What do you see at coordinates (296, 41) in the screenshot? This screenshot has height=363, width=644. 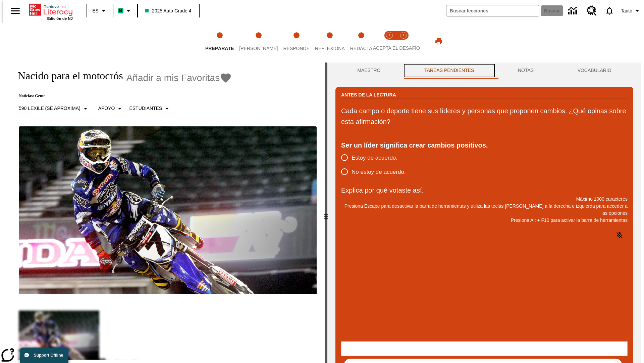 I see `button: Responde step 3 of 5` at bounding box center [296, 41].